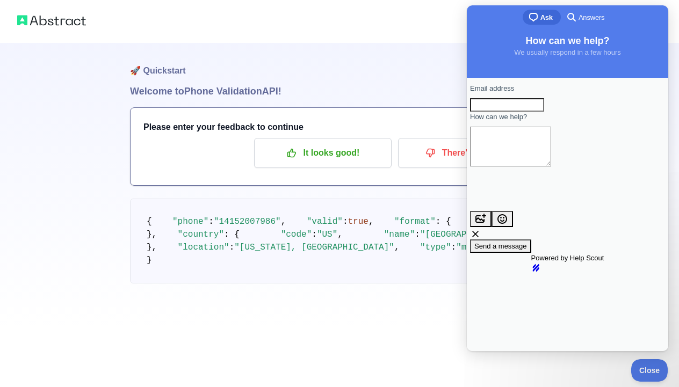 This screenshot has width=679, height=387. What do you see at coordinates (34, 241) in the screenshot?
I see `button: Send a message` at bounding box center [34, 241].